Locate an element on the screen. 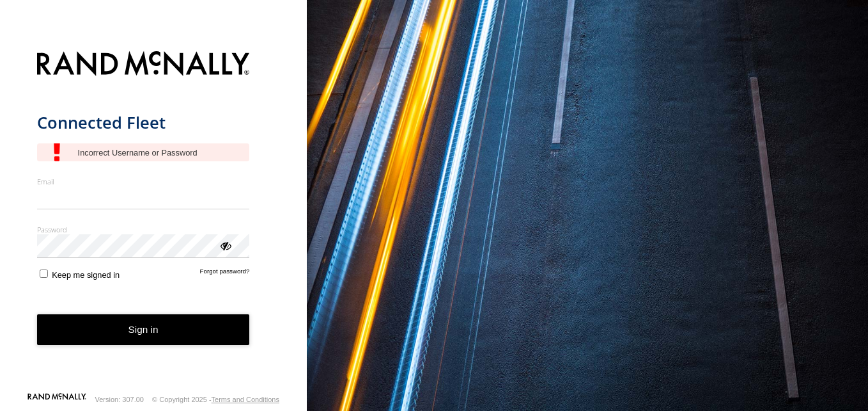  span: Keep me signed in is located at coordinates (85, 275).